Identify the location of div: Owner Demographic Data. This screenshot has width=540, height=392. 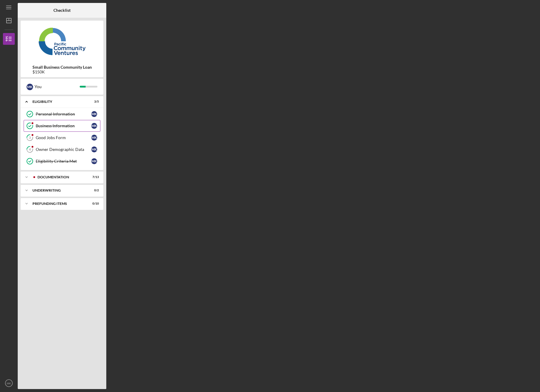
(63, 150).